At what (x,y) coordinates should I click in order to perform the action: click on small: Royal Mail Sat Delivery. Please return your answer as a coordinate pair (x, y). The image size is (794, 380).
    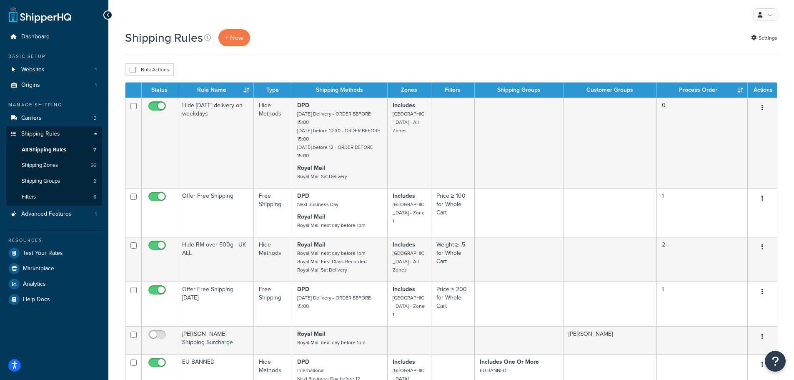
    Looking at the image, I should click on (322, 176).